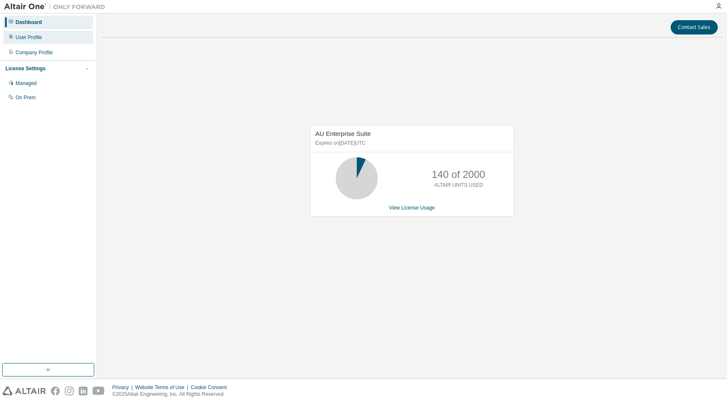 The width and height of the screenshot is (727, 403). What do you see at coordinates (412, 208) in the screenshot?
I see `a: View License Usage` at bounding box center [412, 208].